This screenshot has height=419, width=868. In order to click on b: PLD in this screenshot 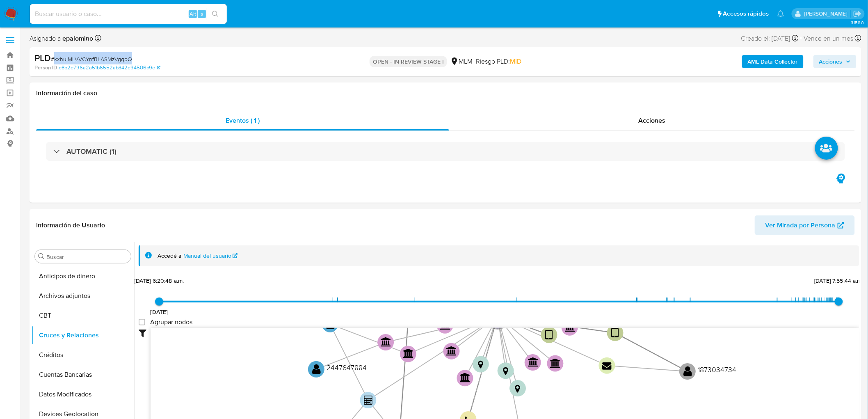, I will do `click(43, 58)`.